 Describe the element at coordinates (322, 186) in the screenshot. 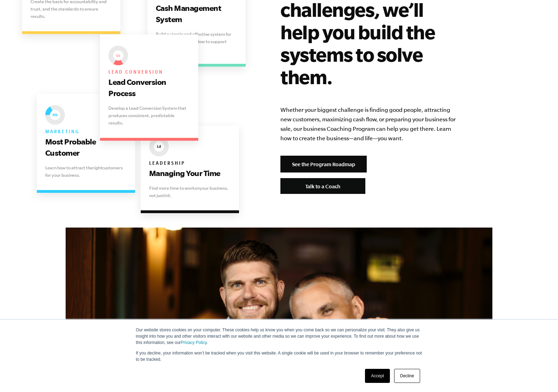

I see `span: Talk to a Coach` at that location.